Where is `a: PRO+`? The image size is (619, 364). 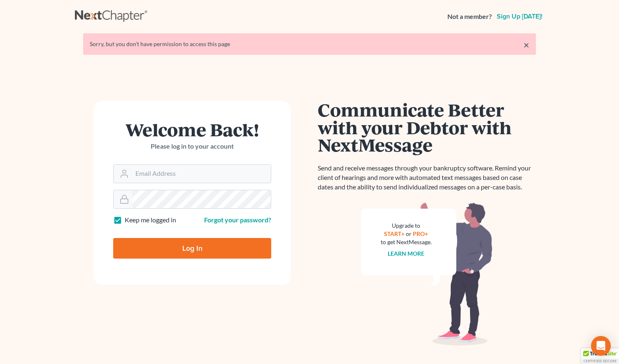 a: PRO+ is located at coordinates (421, 233).